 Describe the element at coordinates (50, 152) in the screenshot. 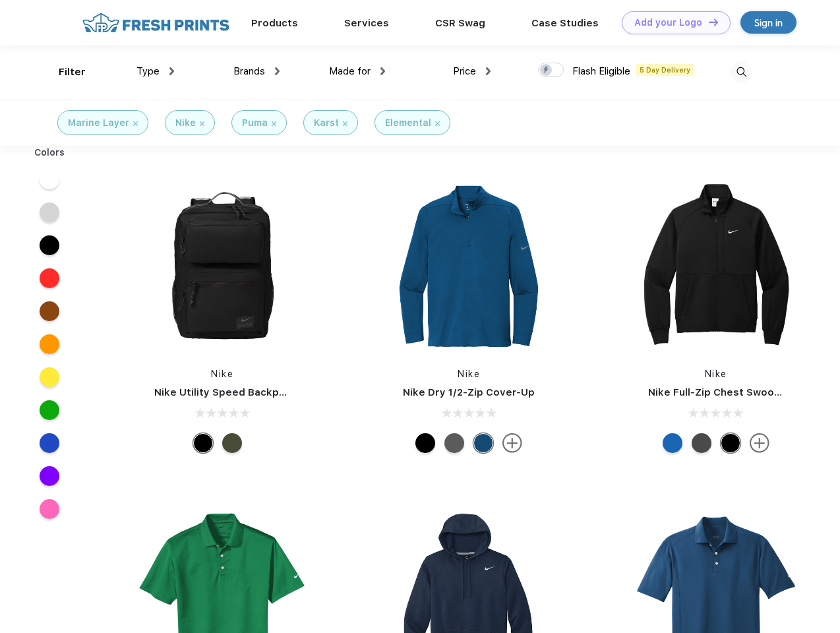

I see `div: Colors` at that location.